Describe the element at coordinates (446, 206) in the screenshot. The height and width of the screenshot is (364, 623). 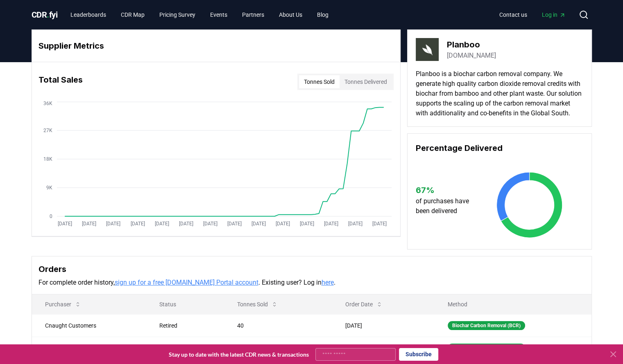
I see `p: of purchases have been delivered` at that location.